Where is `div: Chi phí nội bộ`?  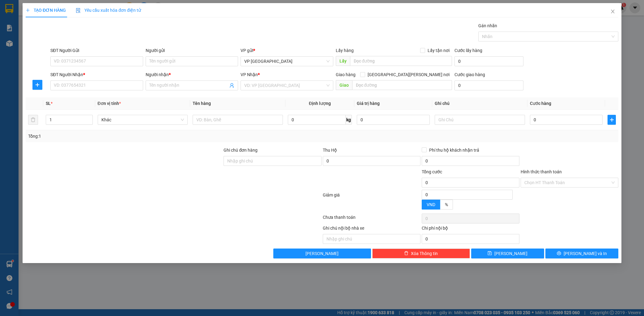
div: Chi phí nội bộ is located at coordinates (471, 230).